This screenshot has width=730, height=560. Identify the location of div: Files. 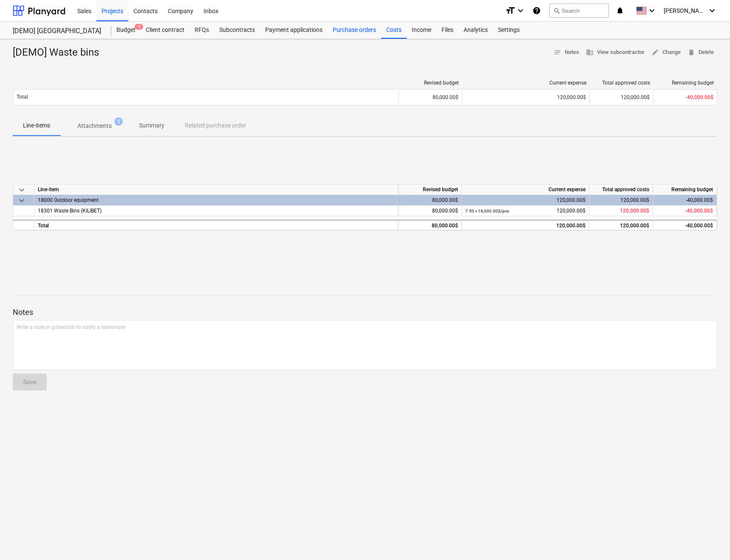
(447, 30).